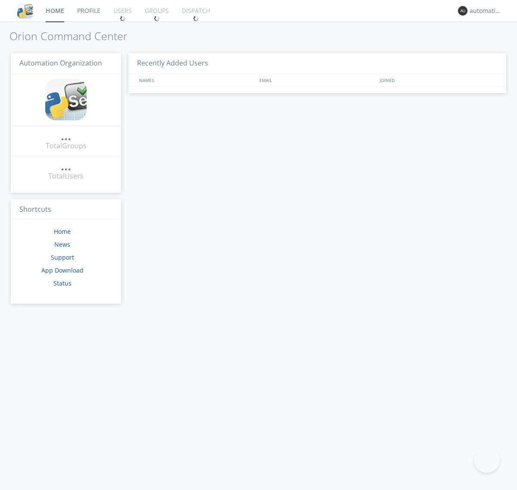 The width and height of the screenshot is (517, 490). I want to click on a: Home, so click(62, 231).